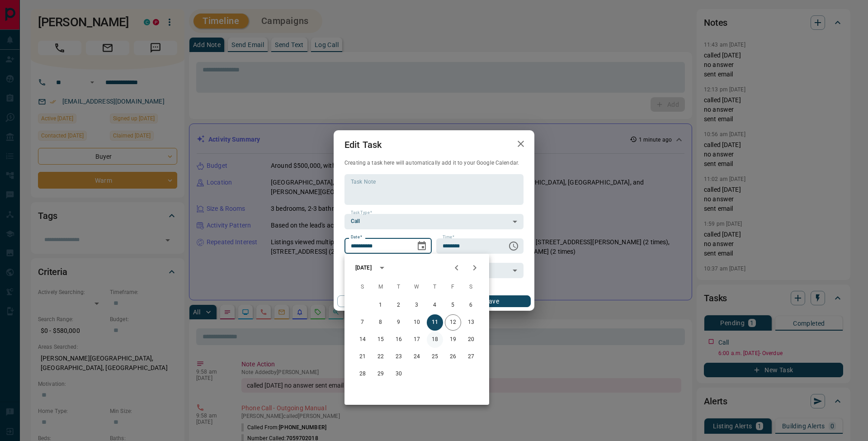 This screenshot has height=441, width=868. Describe the element at coordinates (362, 339) in the screenshot. I see `button: 14` at that location.